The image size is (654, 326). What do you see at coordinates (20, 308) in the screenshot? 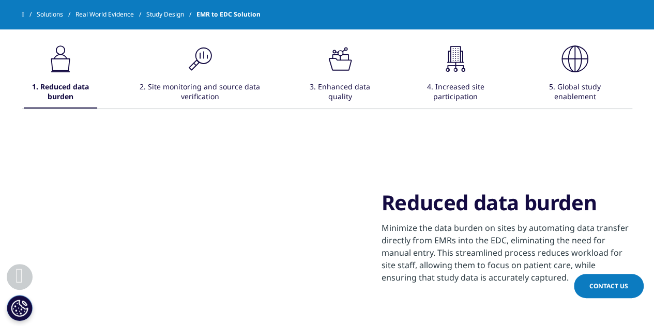
I see `button: Cookies Settings` at bounding box center [20, 308].